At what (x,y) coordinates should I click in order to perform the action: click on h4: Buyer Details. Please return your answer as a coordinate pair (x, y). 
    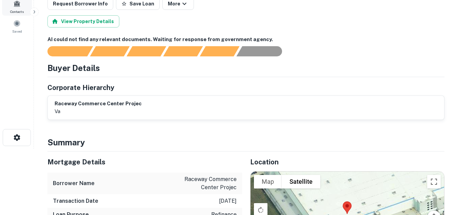
    Looking at the image, I should click on (74, 68).